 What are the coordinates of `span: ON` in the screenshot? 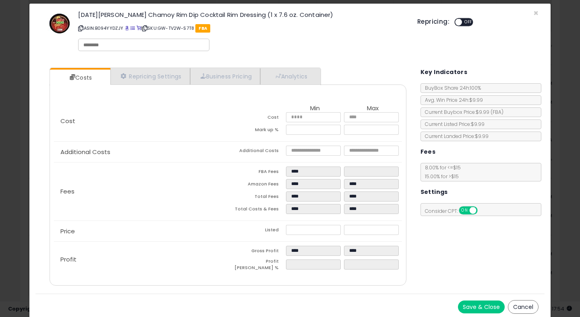 It's located at (464, 211).